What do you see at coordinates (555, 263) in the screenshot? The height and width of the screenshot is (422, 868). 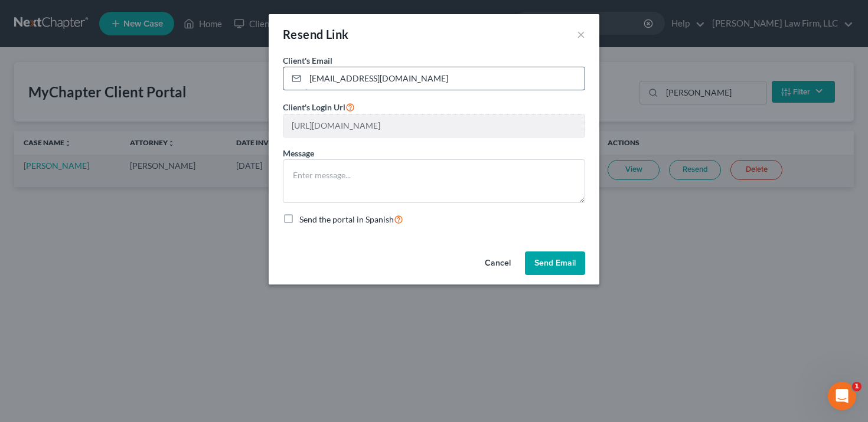 I see `button: Send Email` at bounding box center [555, 263].